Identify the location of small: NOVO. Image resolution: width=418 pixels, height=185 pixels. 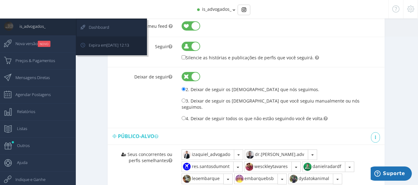
(44, 44).